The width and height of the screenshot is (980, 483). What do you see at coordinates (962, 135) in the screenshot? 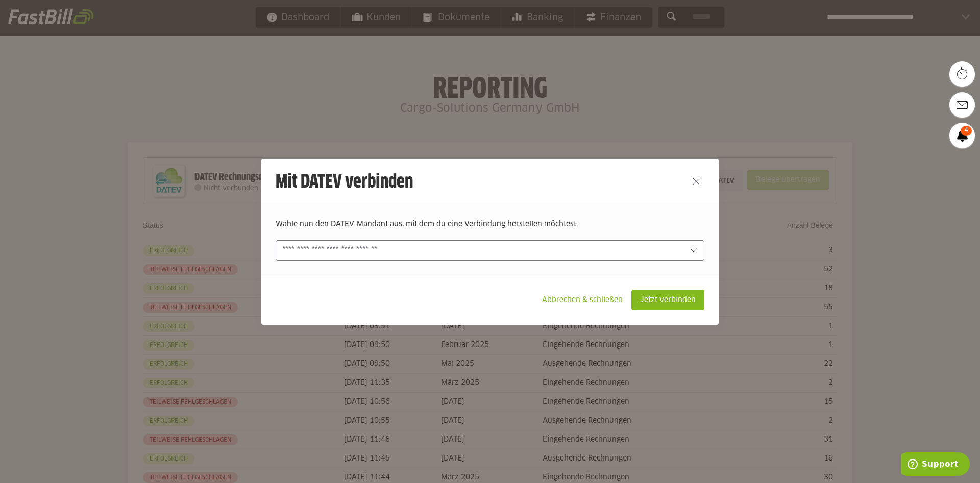
I see `a: 4` at bounding box center [962, 135].